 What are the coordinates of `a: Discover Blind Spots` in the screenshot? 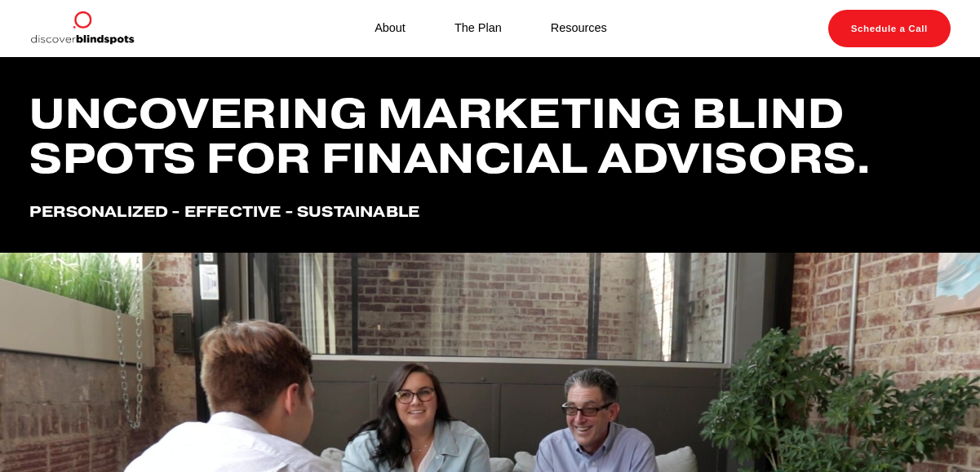 It's located at (82, 28).